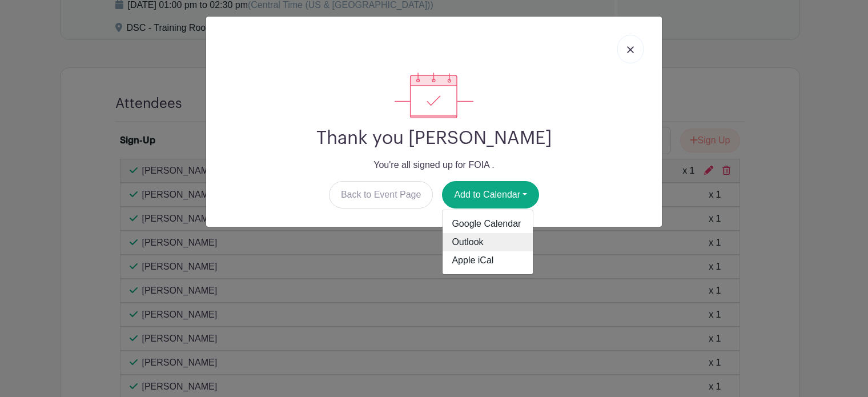 Image resolution: width=868 pixels, height=397 pixels. What do you see at coordinates (630, 50) in the screenshot?
I see `img: close_button-5f87c8562297e5c2d7936805f587ecaba9071eb48480494691a3f1689db116b3.svg` at bounding box center [630, 50].